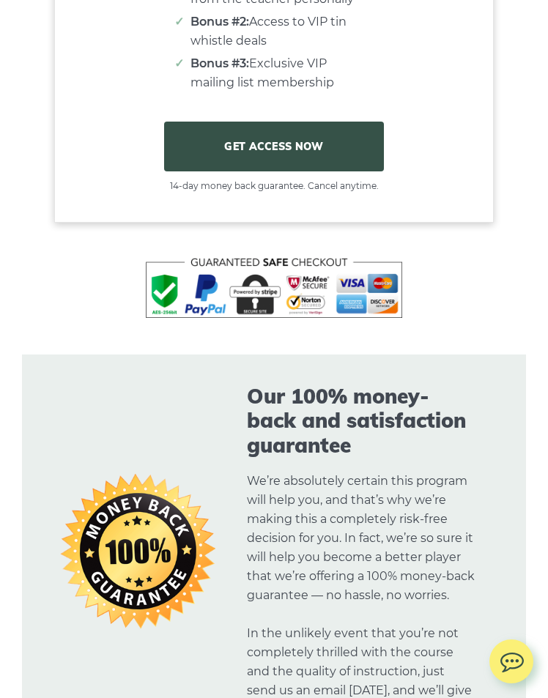 This screenshot has height=698, width=548. What do you see at coordinates (274, 287) in the screenshot?
I see `img: Tin Whistle Course - Safe checkout` at bounding box center [274, 287].